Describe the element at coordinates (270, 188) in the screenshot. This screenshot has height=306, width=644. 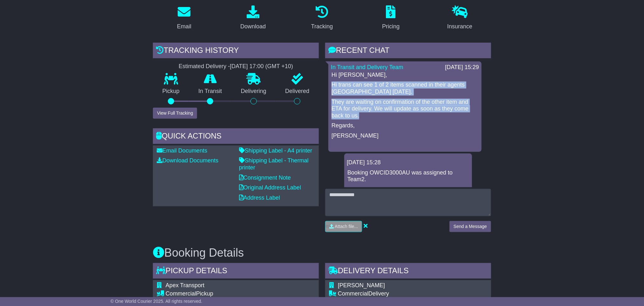
I see `a: Original Address Label` at that location.